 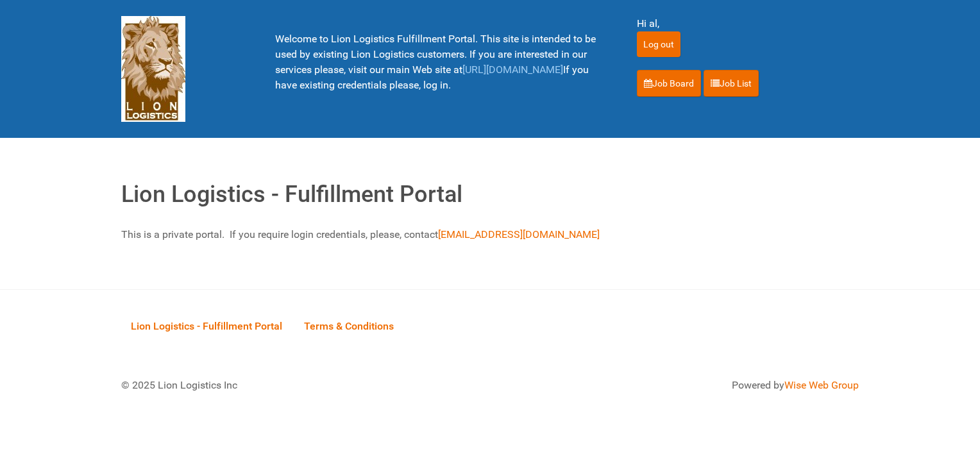 What do you see at coordinates (206, 326) in the screenshot?
I see `span: Lion Logistics - Fulfillment Portal` at bounding box center [206, 326].